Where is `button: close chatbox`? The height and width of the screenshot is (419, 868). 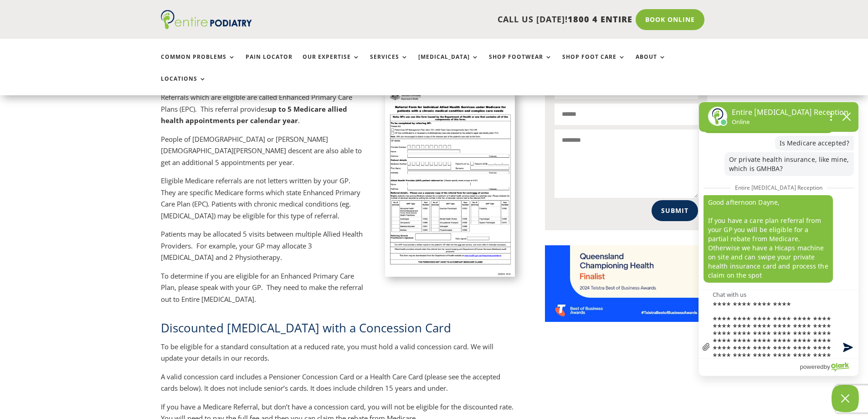
button: close chatbox is located at coordinates (847, 117).